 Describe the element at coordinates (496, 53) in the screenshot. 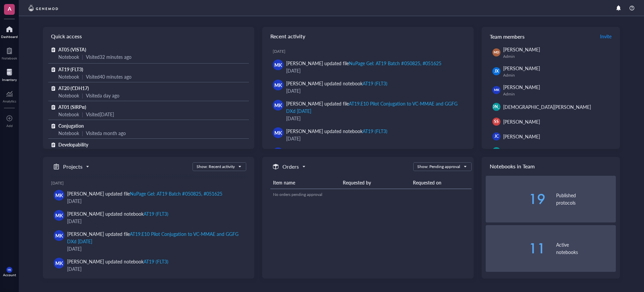

I see `span: MD` at that location.